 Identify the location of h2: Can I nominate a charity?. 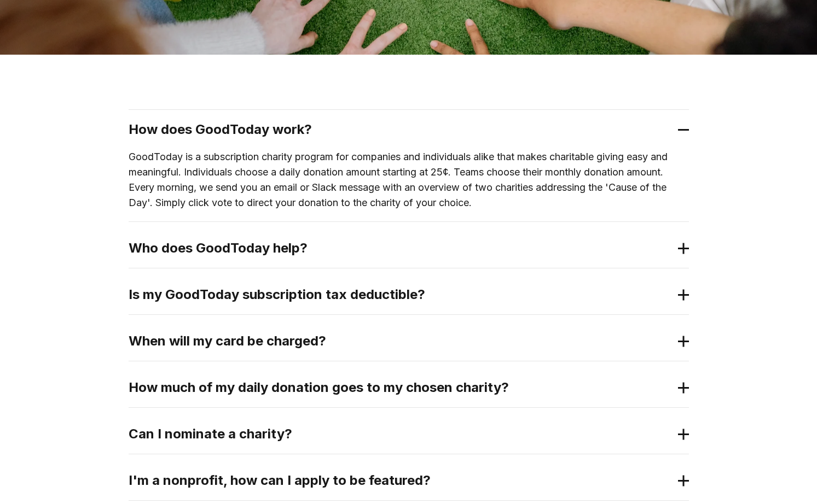
(400, 434).